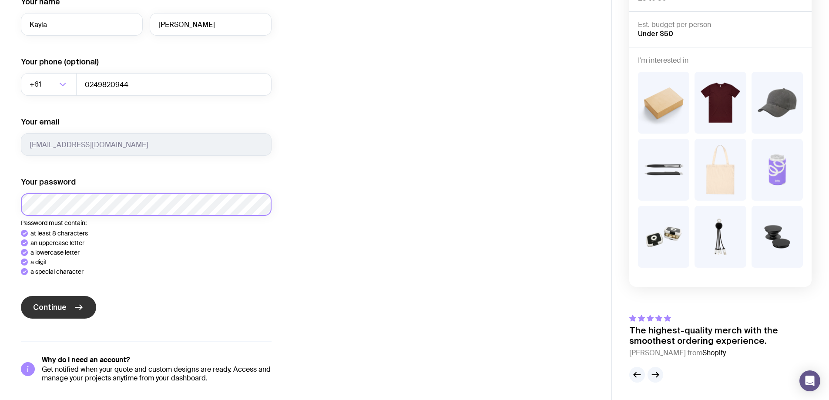 The image size is (829, 400). Describe the element at coordinates (714, 352) in the screenshot. I see `span: Shopify` at that location.